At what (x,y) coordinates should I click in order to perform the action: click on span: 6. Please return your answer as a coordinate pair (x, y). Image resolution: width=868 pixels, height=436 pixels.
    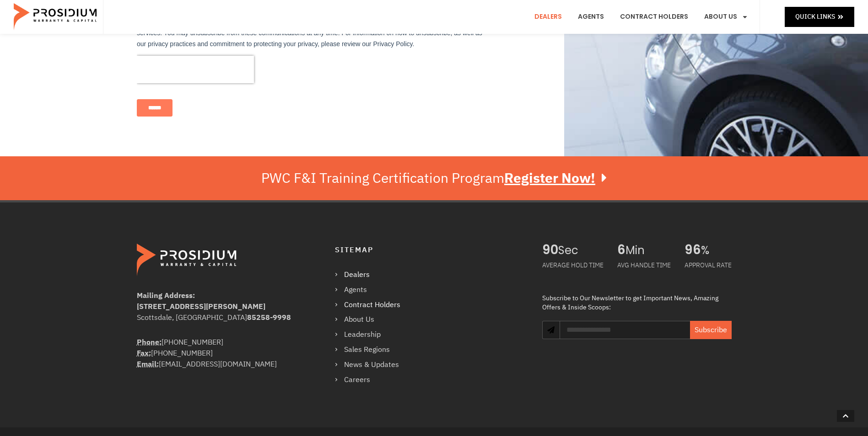
    Looking at the image, I should click on (622, 251).